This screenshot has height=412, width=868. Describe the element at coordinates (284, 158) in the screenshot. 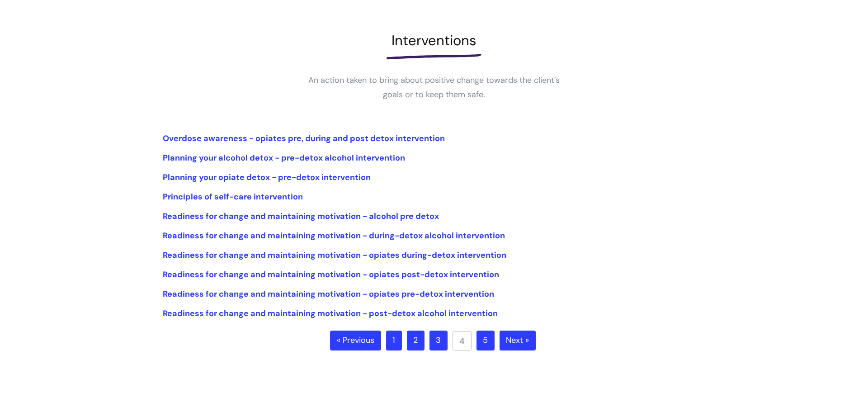

I see `a: Planning your alcohol detox - pre-detox alcohol intervention` at that location.